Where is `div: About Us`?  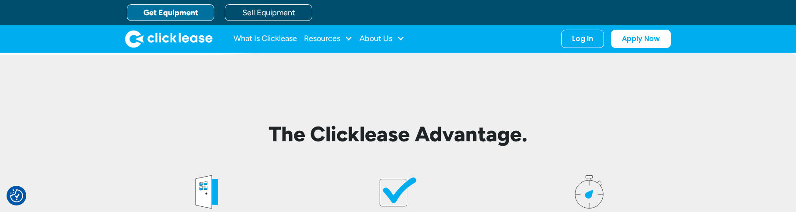
div: About Us is located at coordinates (382, 39).